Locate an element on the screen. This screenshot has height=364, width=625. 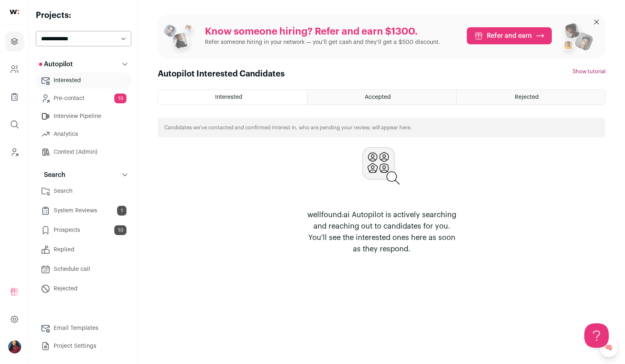
span: Accepted is located at coordinates (378, 97).